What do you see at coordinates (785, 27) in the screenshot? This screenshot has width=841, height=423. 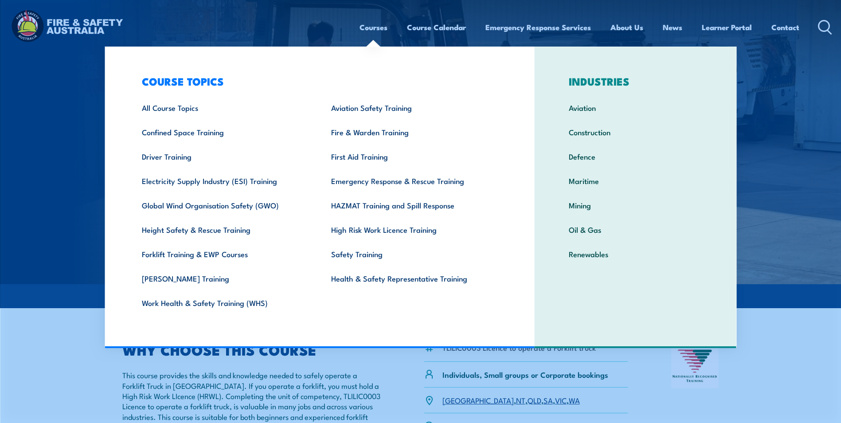 I see `a: Contact` at bounding box center [785, 27].